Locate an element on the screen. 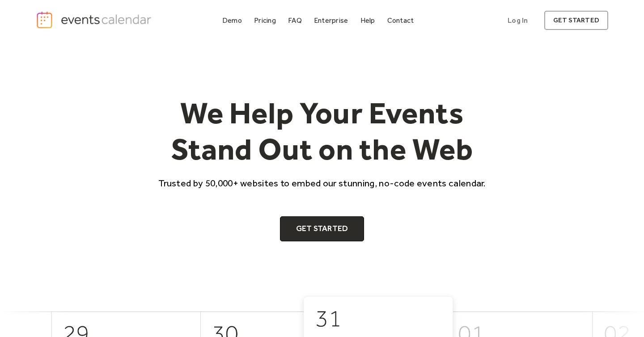 This screenshot has width=644, height=337. a: FAQ is located at coordinates (295, 20).